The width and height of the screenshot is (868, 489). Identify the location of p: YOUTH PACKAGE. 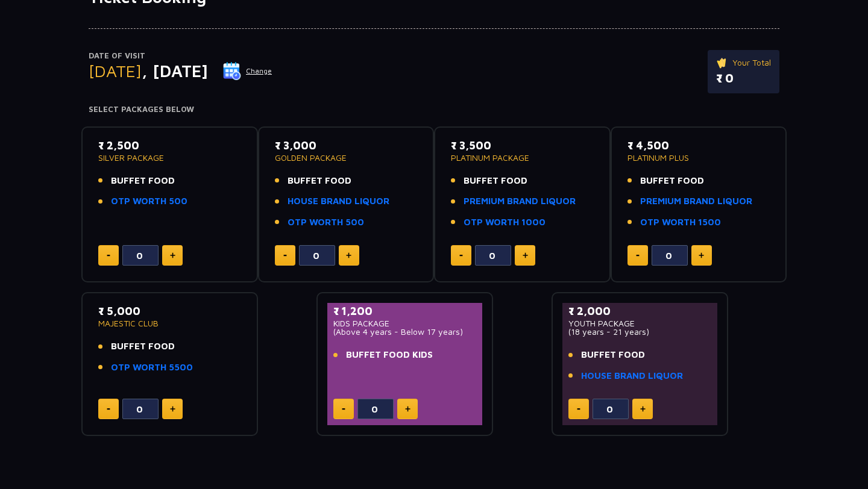
(639, 323).